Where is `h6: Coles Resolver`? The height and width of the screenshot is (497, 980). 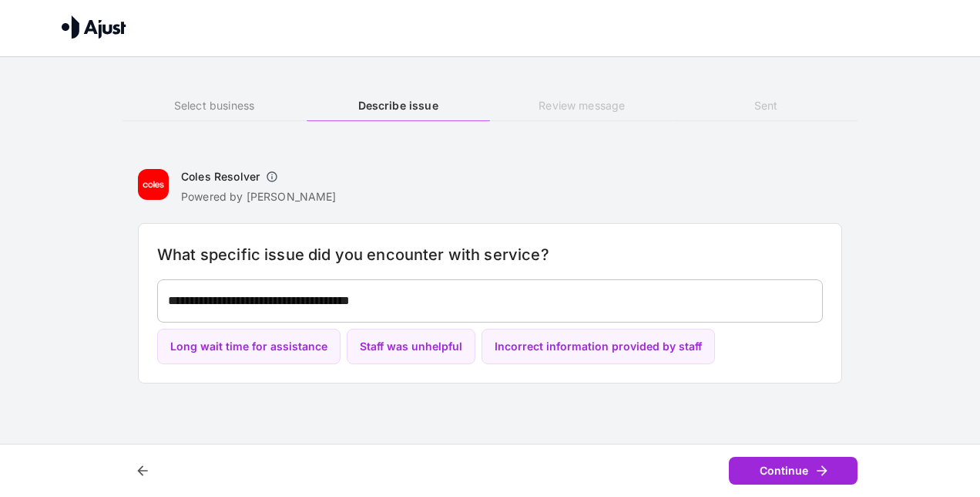
h6: Coles Resolver is located at coordinates (220, 177).